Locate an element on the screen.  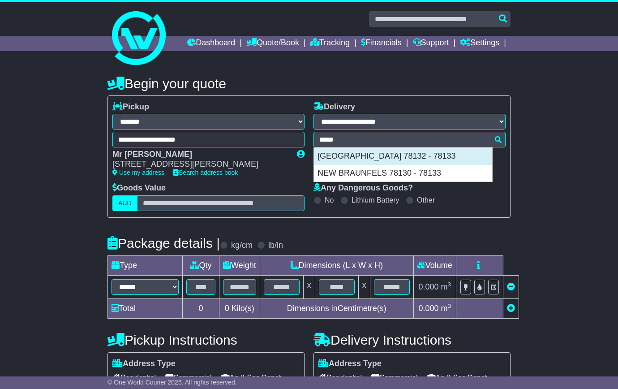
a: Search address book is located at coordinates (205, 172).